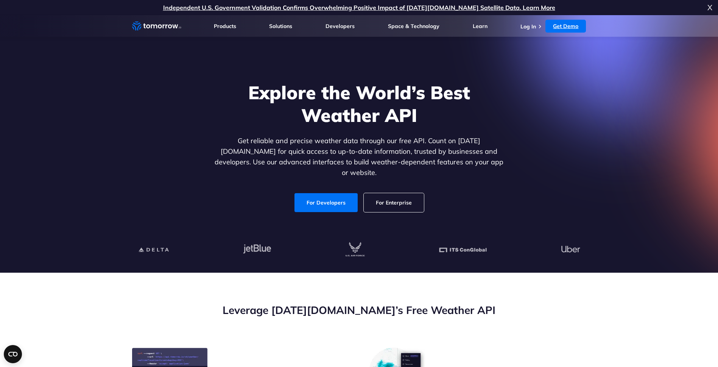  What do you see at coordinates (340, 26) in the screenshot?
I see `a: Developers` at bounding box center [340, 26].